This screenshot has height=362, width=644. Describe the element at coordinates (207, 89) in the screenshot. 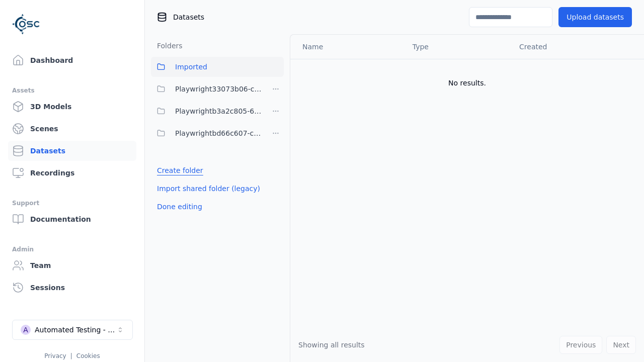

I see `button: Playwright33073b06-c5aa-4668-b707-241d4fc25382` at that location.